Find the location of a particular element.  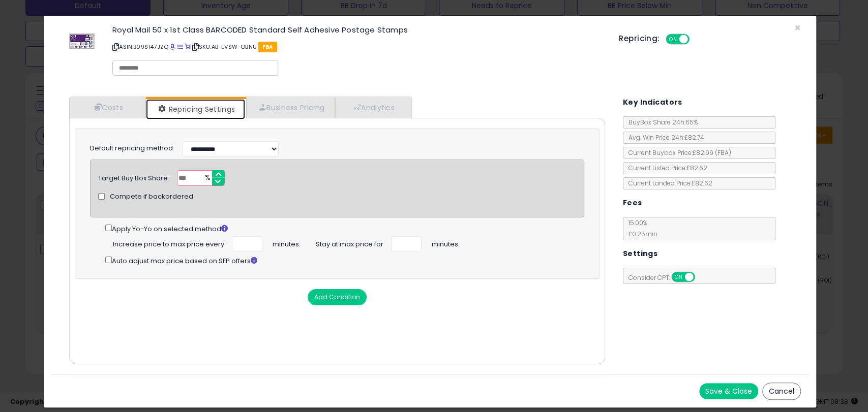

div: Apply Yo-Yo on selected method is located at coordinates (345, 228).